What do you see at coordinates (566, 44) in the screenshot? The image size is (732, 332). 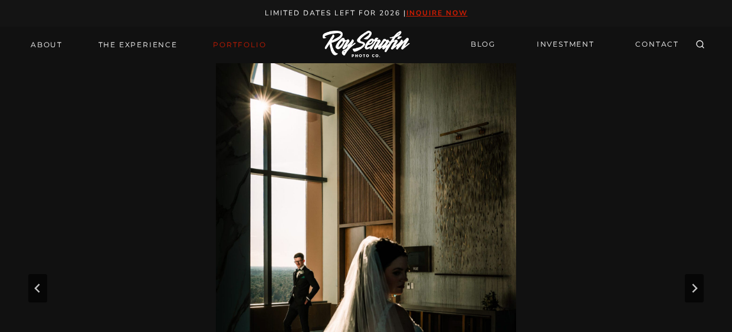 I see `a: INVESTMENT` at bounding box center [566, 44].